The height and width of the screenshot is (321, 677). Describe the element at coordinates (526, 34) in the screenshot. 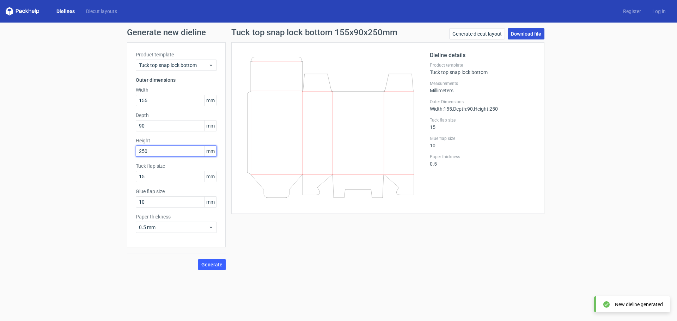

I see `a: Download file` at that location.